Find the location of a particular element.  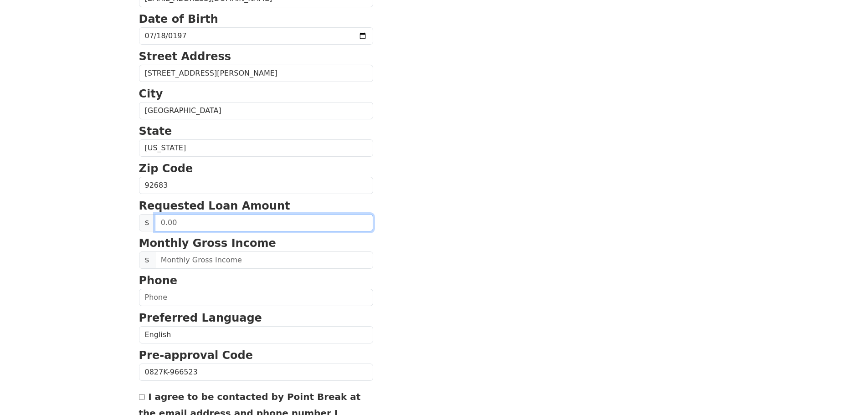

input: City is located at coordinates (256, 111).